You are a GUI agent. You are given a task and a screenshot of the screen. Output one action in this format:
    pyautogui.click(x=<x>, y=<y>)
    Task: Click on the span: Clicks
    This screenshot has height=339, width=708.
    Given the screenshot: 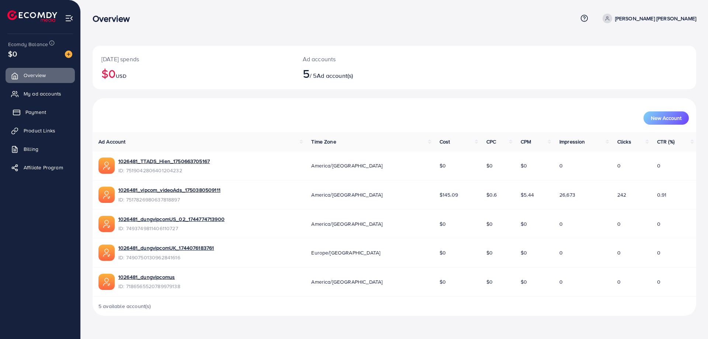 What is the action you would take?
    pyautogui.click(x=625, y=142)
    